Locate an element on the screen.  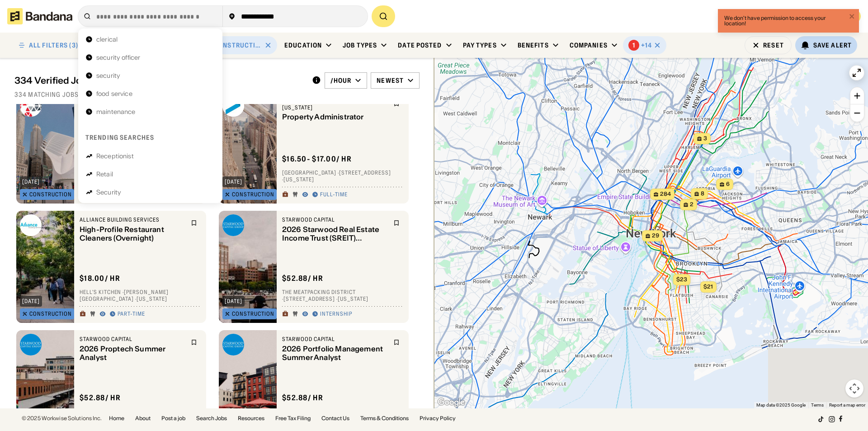
span: $21 is located at coordinates (708, 286).